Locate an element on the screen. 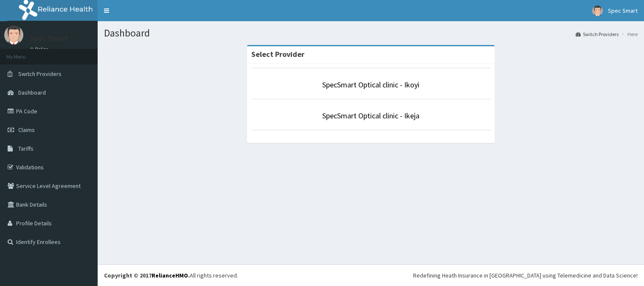 This screenshot has height=286, width=644. span: Spec Smart is located at coordinates (623, 11).